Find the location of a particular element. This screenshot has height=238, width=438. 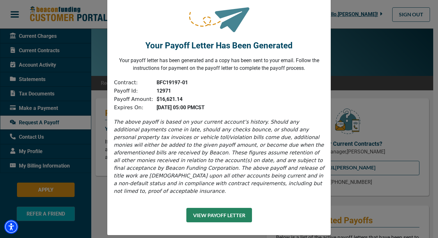

td: Contract: is located at coordinates (133, 83).